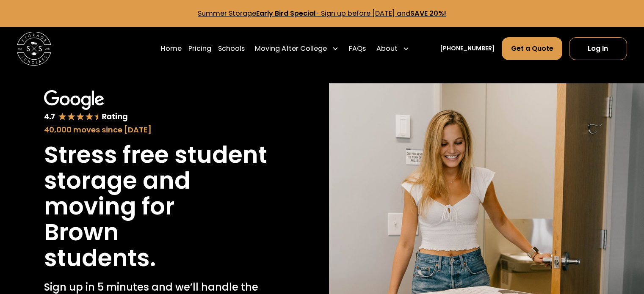 The image size is (644, 294). What do you see at coordinates (158, 181) in the screenshot?
I see `h1: Stress free student storage and moving for` at bounding box center [158, 181].